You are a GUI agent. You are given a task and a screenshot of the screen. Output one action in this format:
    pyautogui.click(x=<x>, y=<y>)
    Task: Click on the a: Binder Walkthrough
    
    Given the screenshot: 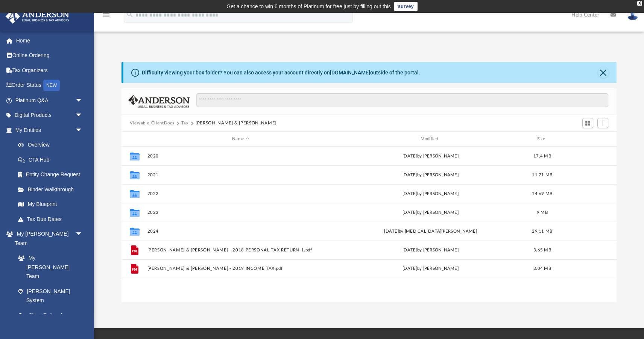 What is the action you would take?
    pyautogui.click(x=52, y=189)
    